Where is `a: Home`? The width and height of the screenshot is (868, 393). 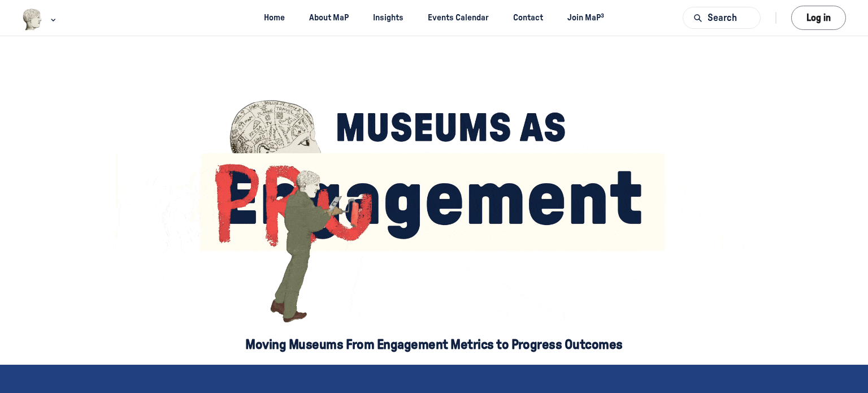
a: Home is located at coordinates (274, 18).